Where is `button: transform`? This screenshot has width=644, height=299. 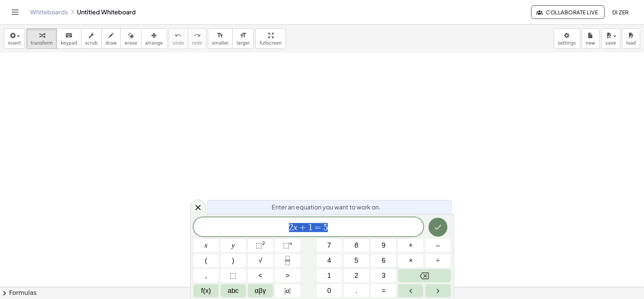 button: transform is located at coordinates (42, 38).